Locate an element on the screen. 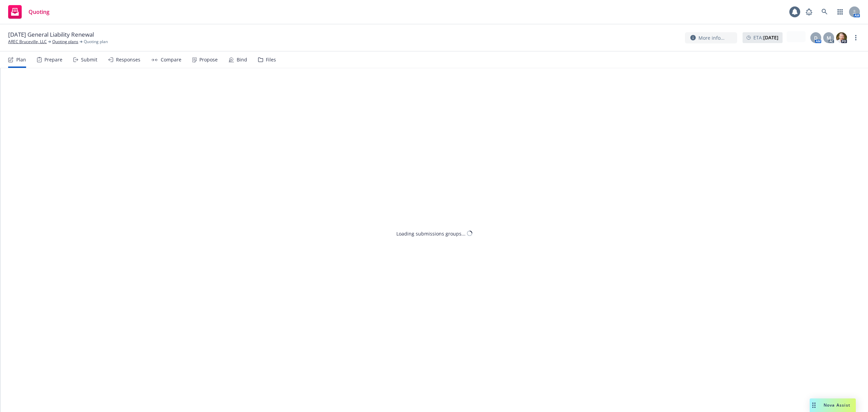 The height and width of the screenshot is (412, 868). a: AREC Bruceville, LLC is located at coordinates (28, 42).